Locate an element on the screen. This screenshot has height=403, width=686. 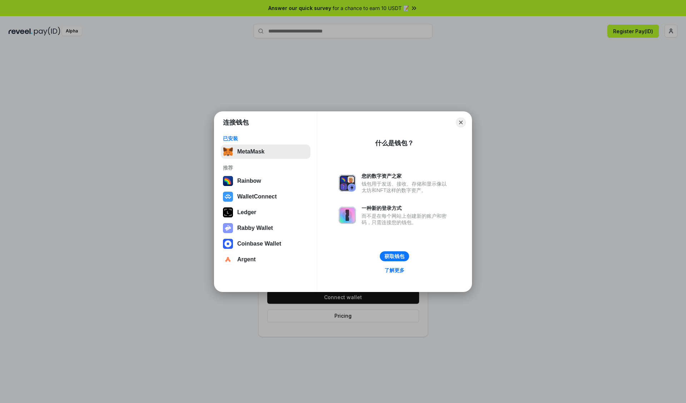
button: Argent is located at coordinates (265, 260).